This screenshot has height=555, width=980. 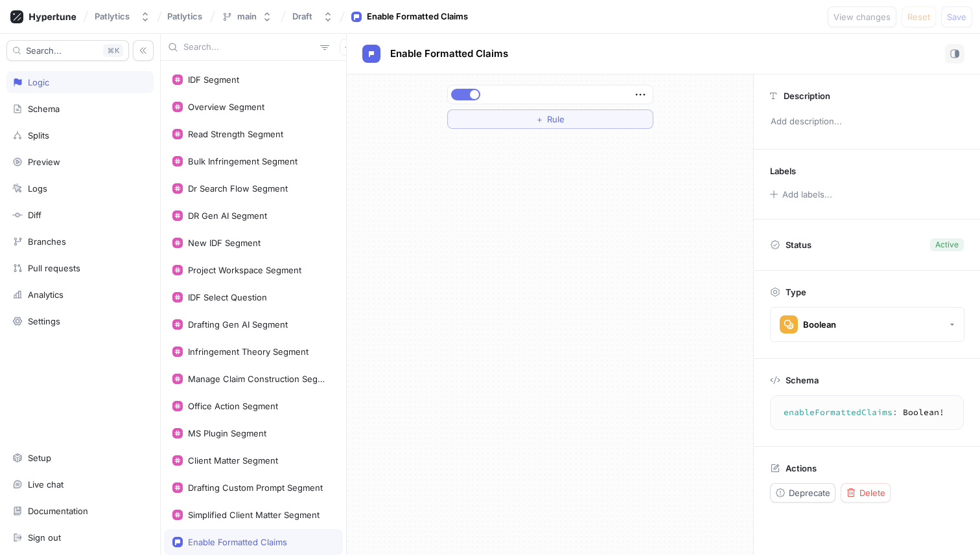 I want to click on p: Type, so click(x=796, y=292).